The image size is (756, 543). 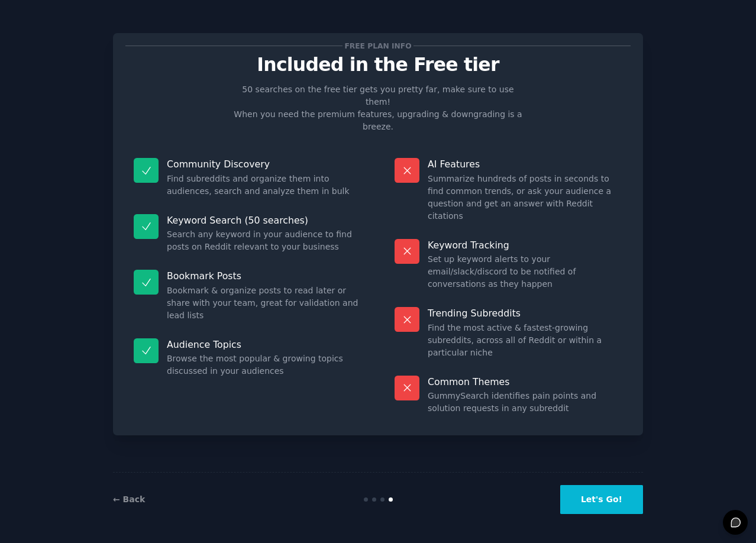 I want to click on dd: Summarize hundreds of posts in seconds to find common trends, or ask your audience a question and..., so click(x=524, y=198).